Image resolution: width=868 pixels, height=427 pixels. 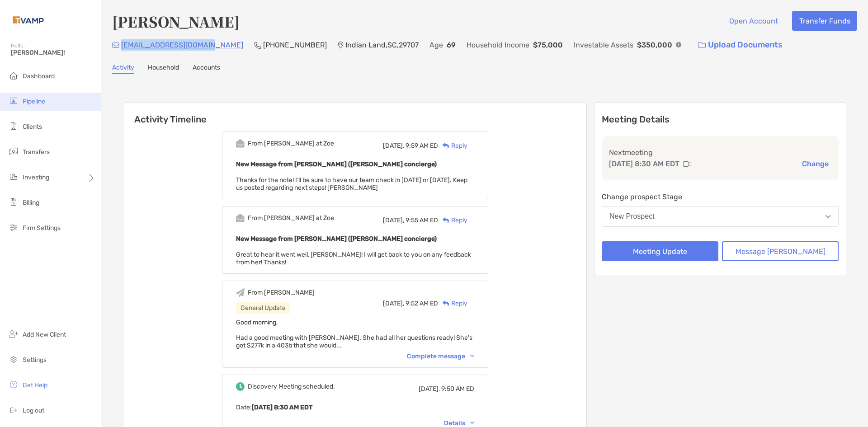 I want to click on span: Pipeline, so click(x=34, y=101).